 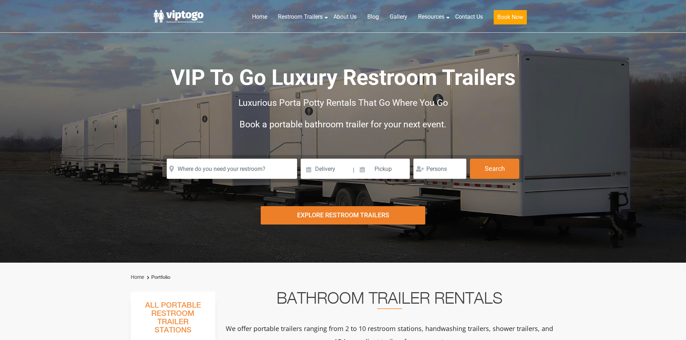 What do you see at coordinates (469, 17) in the screenshot?
I see `a: Contact Us` at bounding box center [469, 17].